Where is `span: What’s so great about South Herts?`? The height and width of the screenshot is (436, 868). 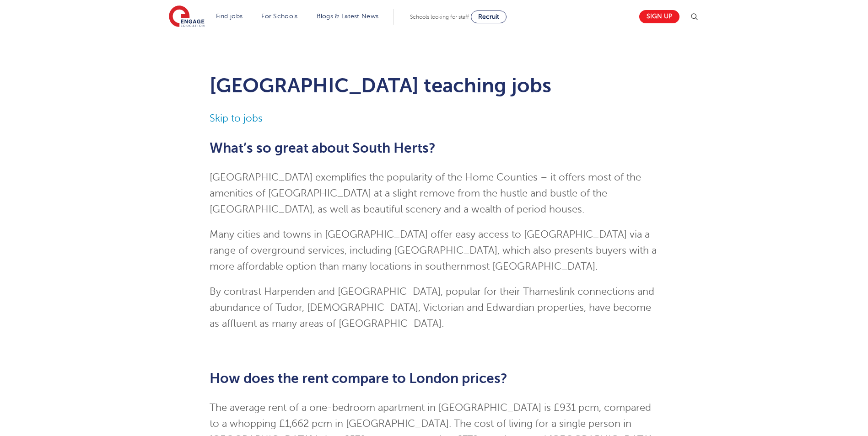 span: What’s so great about South Herts? is located at coordinates (323, 148).